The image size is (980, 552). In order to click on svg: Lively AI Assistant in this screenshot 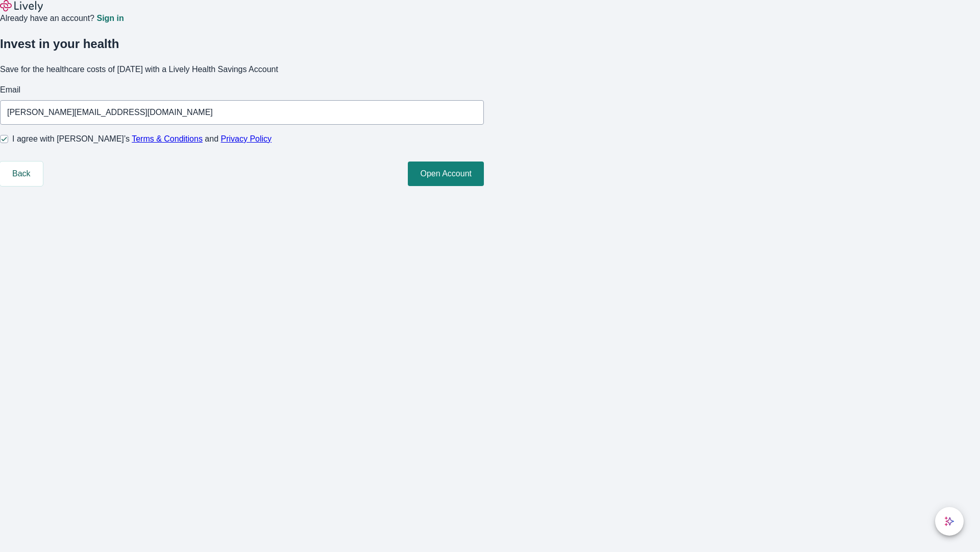, I will do `click(950, 521)`.